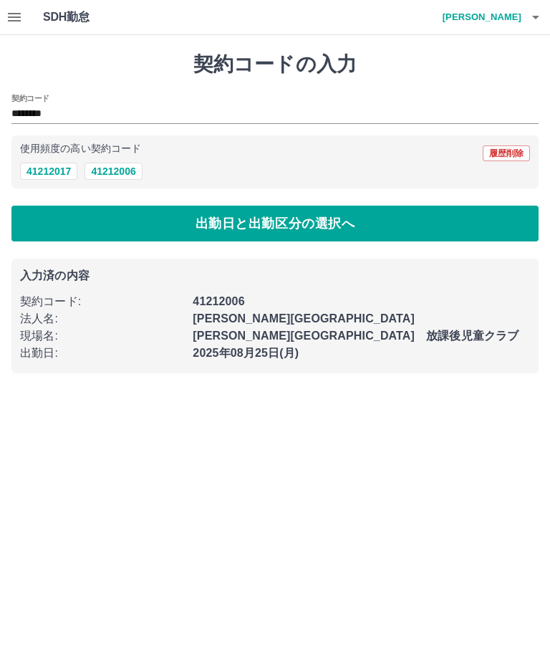 This screenshot has width=550, height=652. Describe the element at coordinates (275, 64) in the screenshot. I see `h1: 契約コードの入力` at that location.